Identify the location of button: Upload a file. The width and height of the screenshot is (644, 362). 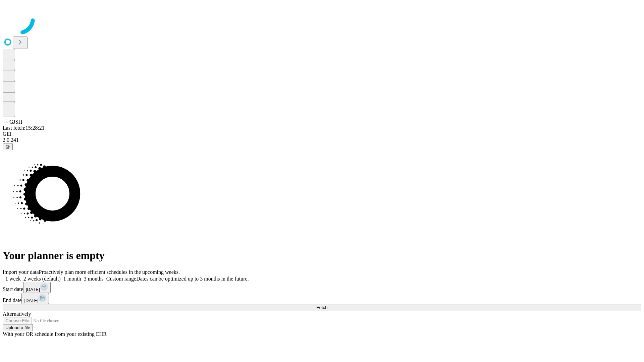
(18, 327).